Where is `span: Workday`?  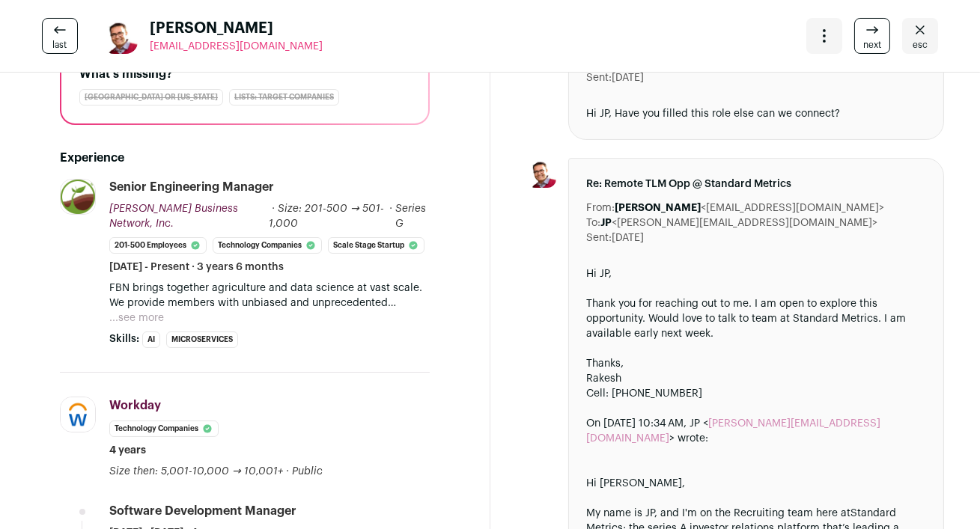
span: Workday is located at coordinates (135, 406).